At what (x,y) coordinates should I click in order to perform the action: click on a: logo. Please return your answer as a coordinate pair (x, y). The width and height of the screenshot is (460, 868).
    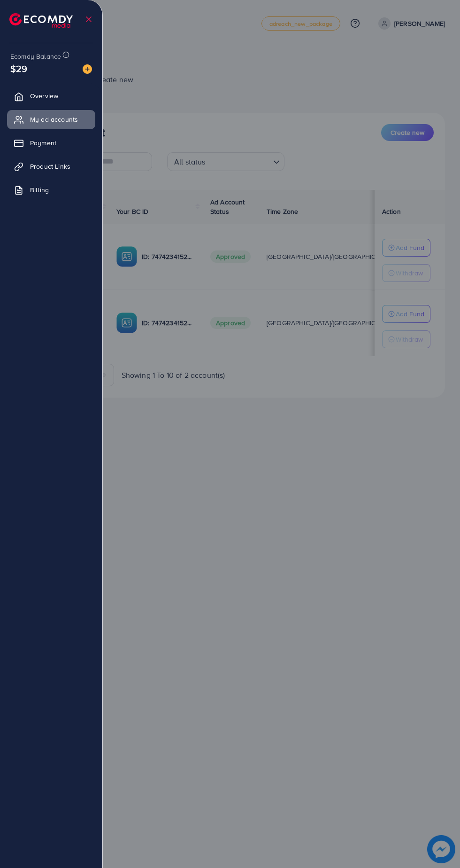
    Looking at the image, I should click on (41, 20).